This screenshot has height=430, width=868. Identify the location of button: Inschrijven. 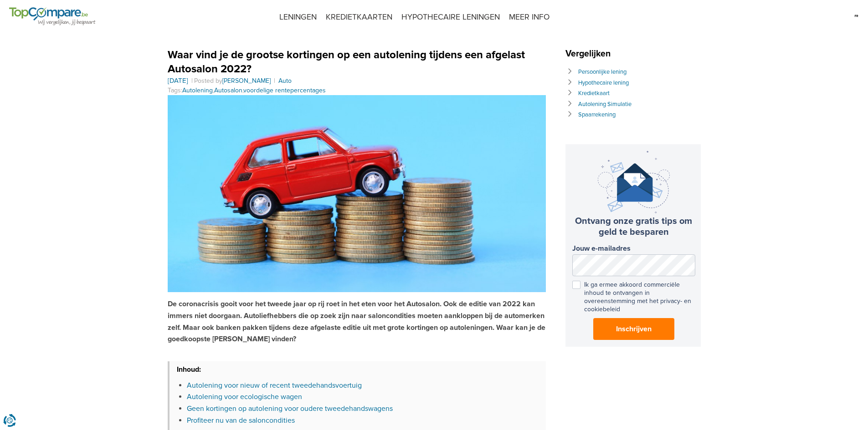
(634, 329).